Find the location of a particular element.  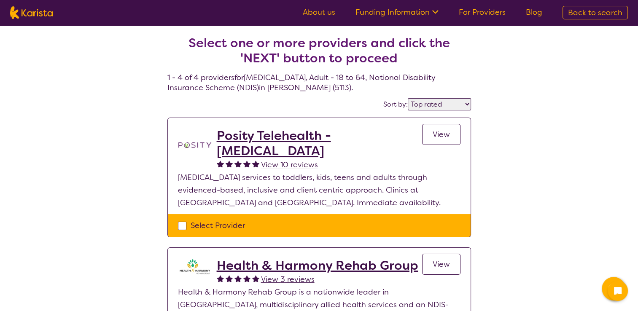

a: For Providers is located at coordinates (482, 12).